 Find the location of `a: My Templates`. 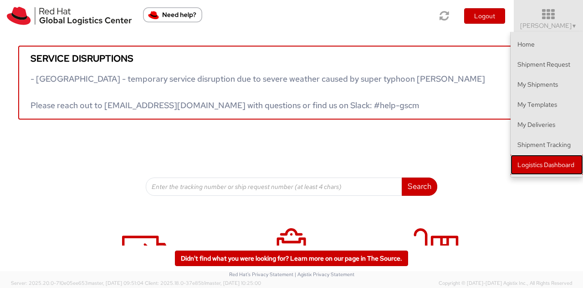

a: My Templates is located at coordinates (547, 104).